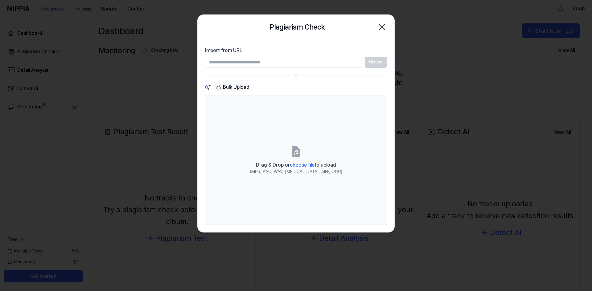 Image resolution: width=592 pixels, height=291 pixels. I want to click on span: choose file, so click(302, 165).